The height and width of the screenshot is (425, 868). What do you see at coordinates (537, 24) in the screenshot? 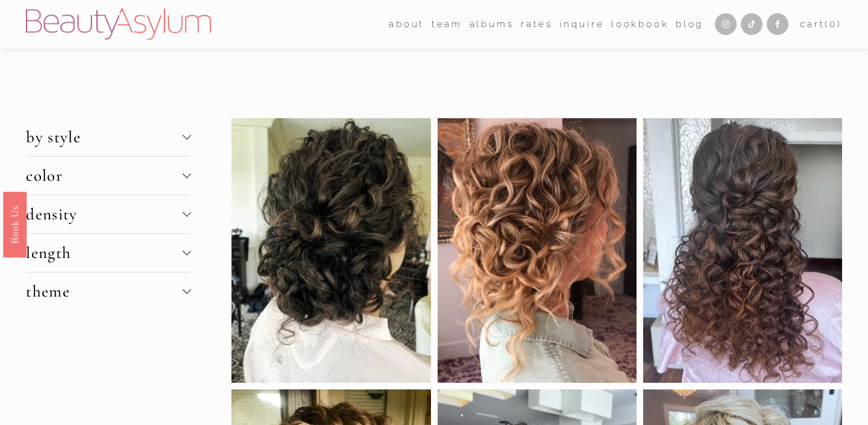
I see `a: Rates` at bounding box center [537, 24].